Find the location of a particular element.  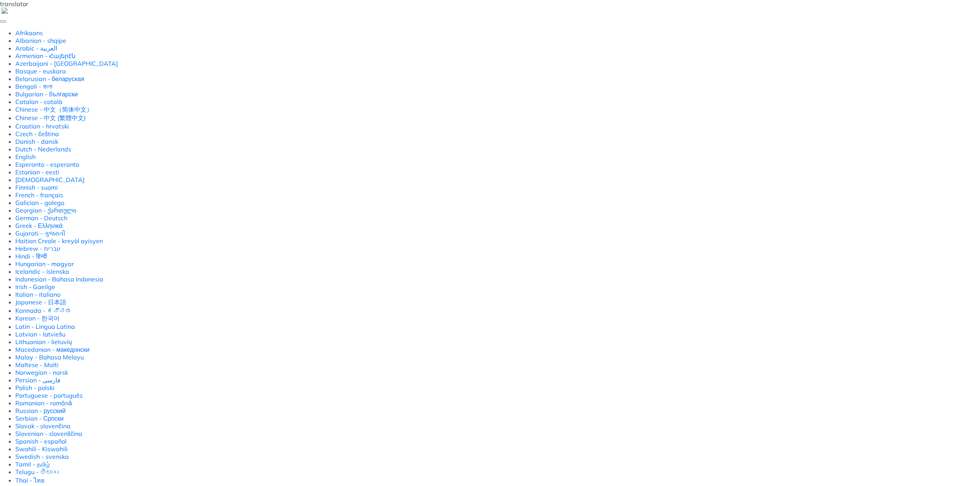

a: Persian - ‎‫فارسی‬‎ is located at coordinates (38, 380).